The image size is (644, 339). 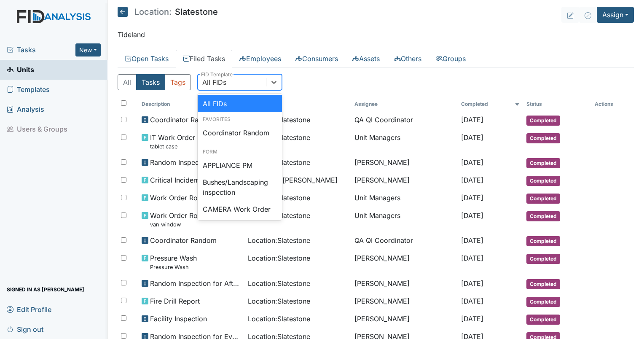 I want to click on button: Assign, so click(x=615, y=15).